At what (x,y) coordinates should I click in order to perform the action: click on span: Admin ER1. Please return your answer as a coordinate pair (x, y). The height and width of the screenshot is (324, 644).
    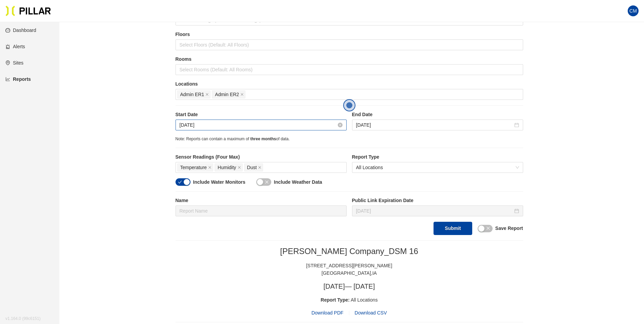
    Looking at the image, I should click on (192, 95).